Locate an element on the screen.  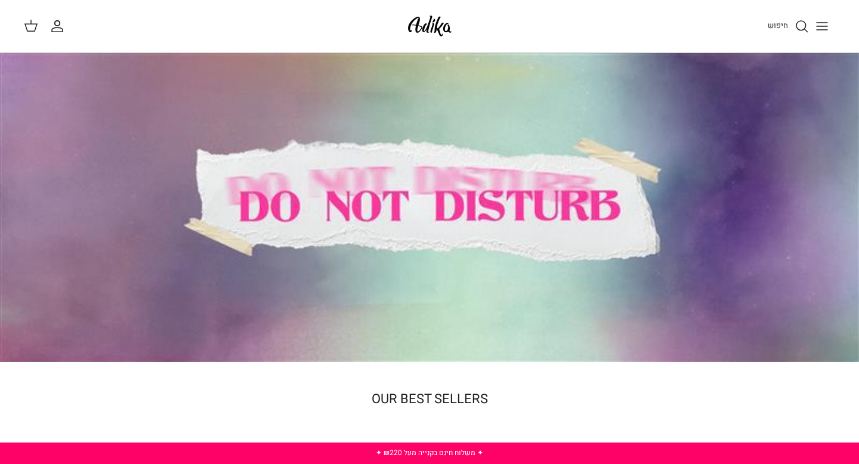
a: OUR BEST SELLERS is located at coordinates (429, 399).